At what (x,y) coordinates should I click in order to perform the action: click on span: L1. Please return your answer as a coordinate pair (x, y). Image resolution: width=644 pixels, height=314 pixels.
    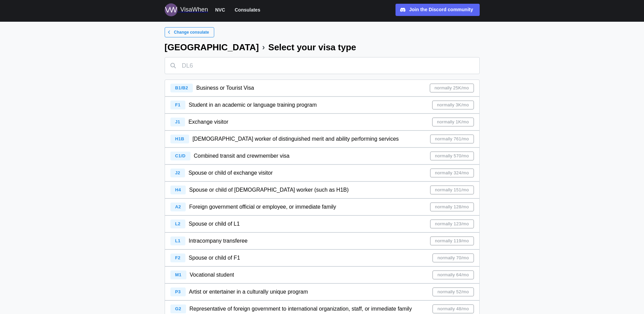
    Looking at the image, I should click on (178, 240).